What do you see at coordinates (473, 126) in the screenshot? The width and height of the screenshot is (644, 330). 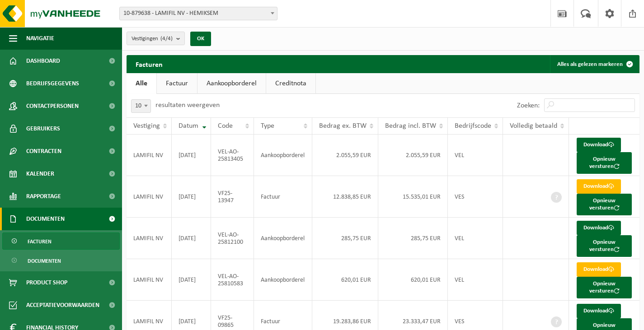 I see `span: Bedrijfscode` at bounding box center [473, 126].